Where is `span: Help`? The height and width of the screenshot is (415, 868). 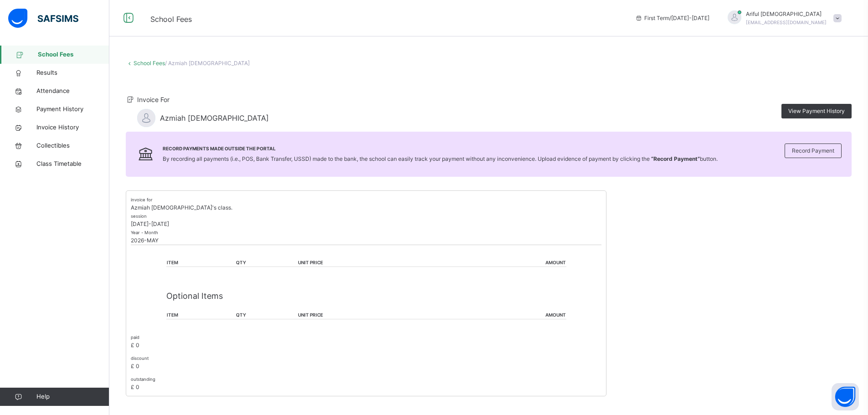 span: Help is located at coordinates (73, 396).